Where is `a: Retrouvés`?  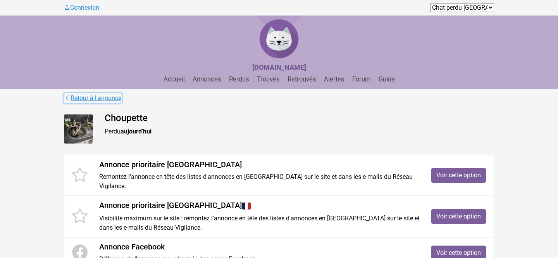
a: Retrouvés is located at coordinates (302, 79).